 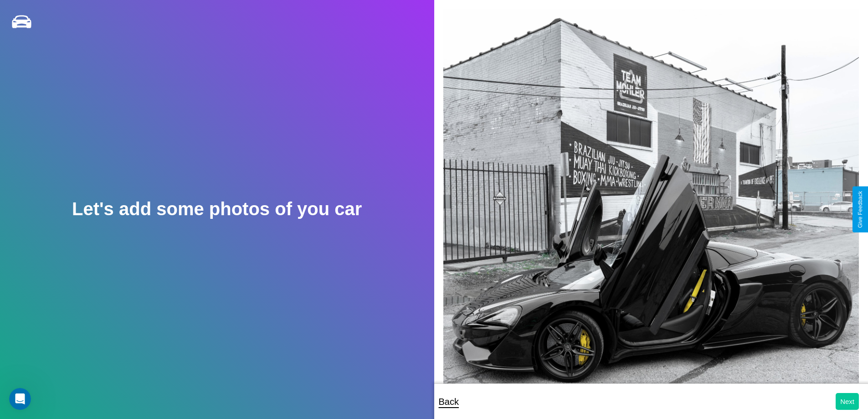 What do you see at coordinates (860, 209) in the screenshot?
I see `div: Give Feedback` at bounding box center [860, 209].